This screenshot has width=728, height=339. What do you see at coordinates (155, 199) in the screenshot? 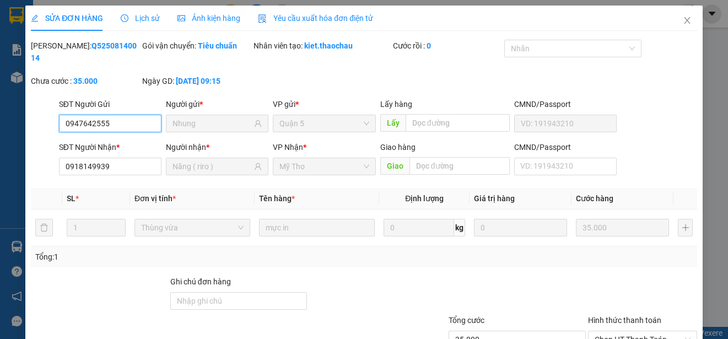
I see `span: Đơn vị tính` at bounding box center [155, 199].